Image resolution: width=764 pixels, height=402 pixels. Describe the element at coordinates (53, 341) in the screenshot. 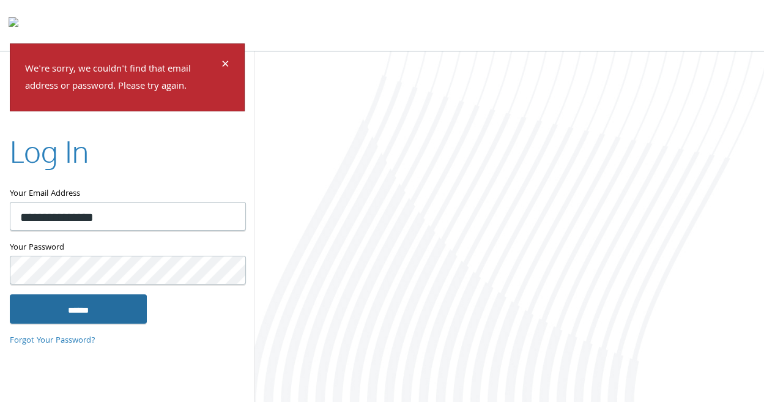

I see `a: Forgot Your Password?` at that location.